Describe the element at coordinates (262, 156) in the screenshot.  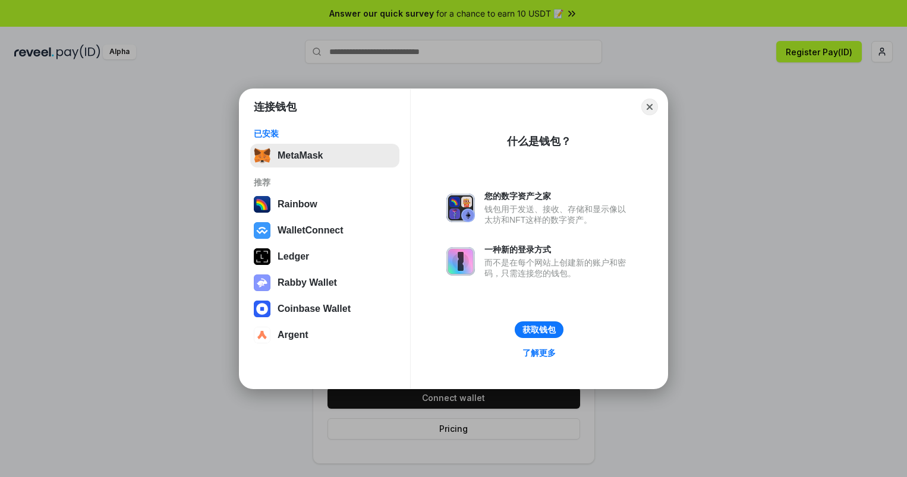
I see `img: svg+xml,%3Csvg%20fill%3D%22none%22%20height%3D%2233%22%20viewBox%3D%220%200%2035%2033%22%20width%...` at that location.